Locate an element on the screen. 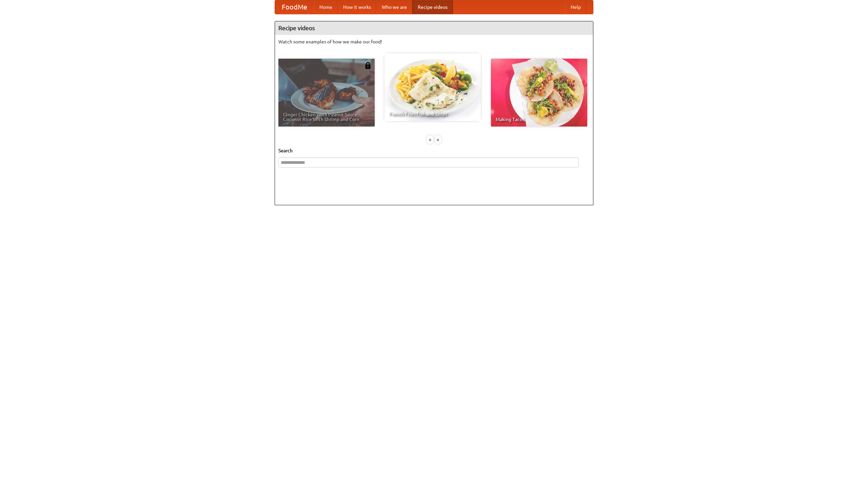  a: FoodMe is located at coordinates (295, 7).